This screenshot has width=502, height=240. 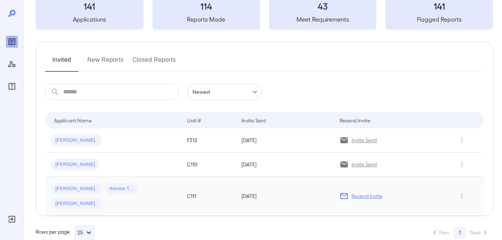 I want to click on button: page 1, so click(x=460, y=232).